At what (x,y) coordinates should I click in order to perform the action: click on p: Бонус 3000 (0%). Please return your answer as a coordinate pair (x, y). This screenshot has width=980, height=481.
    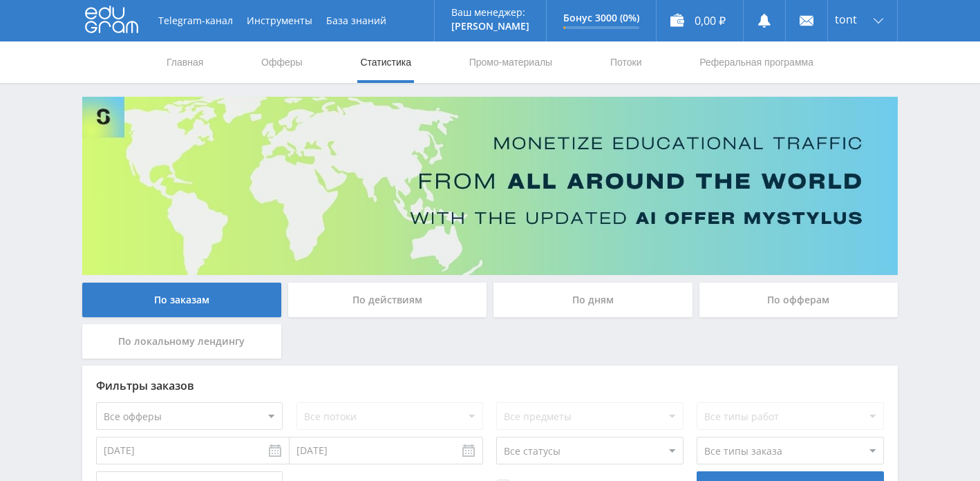
    Looking at the image, I should click on (601, 18).